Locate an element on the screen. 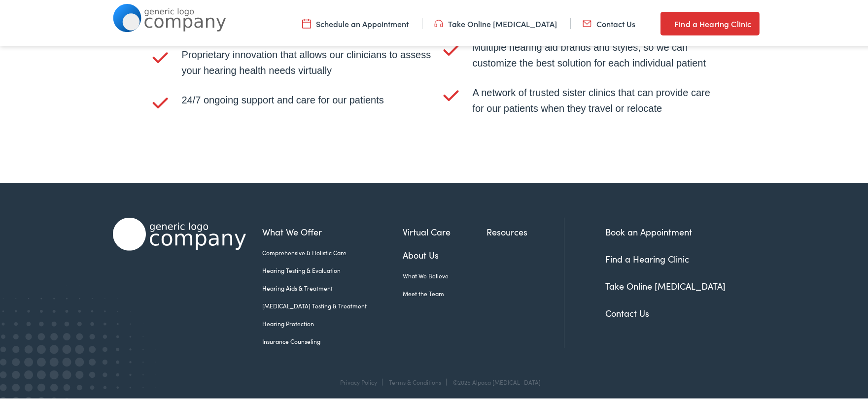 The image size is (868, 400). a: Meet the Team is located at coordinates (445, 292).